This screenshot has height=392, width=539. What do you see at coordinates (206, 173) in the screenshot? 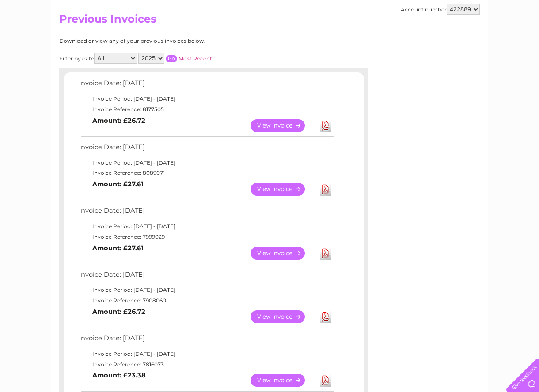
I see `td: Invoice Reference: 8089071` at bounding box center [206, 173].